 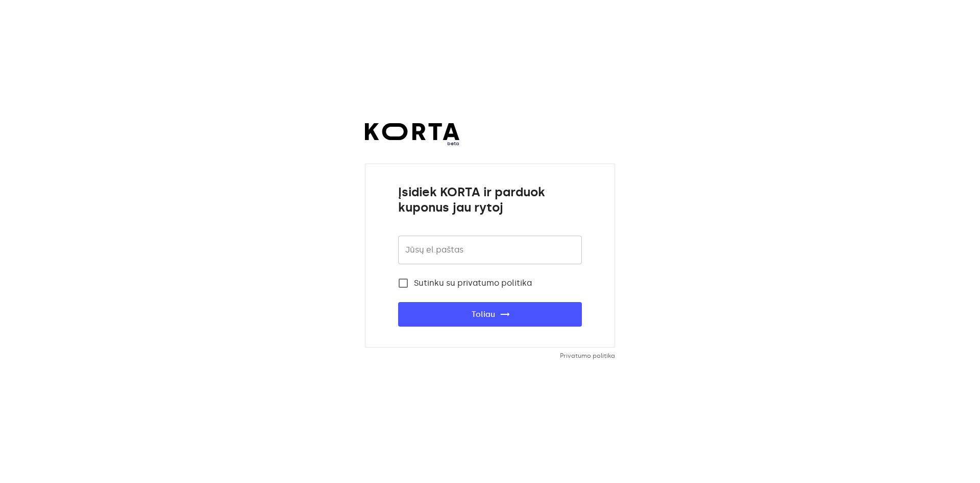 What do you see at coordinates (490, 200) in the screenshot?
I see `h1: Įsidiek KORTA ir parduok kuponus jau rytoj` at bounding box center [490, 200].